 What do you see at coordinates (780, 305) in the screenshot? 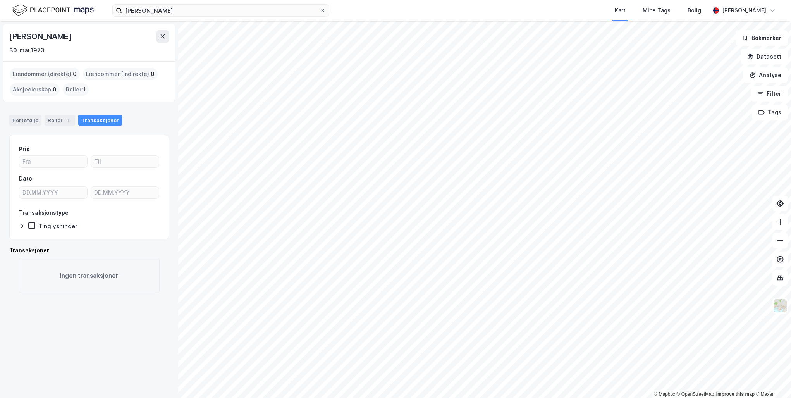
I see `img: Z` at bounding box center [780, 305].